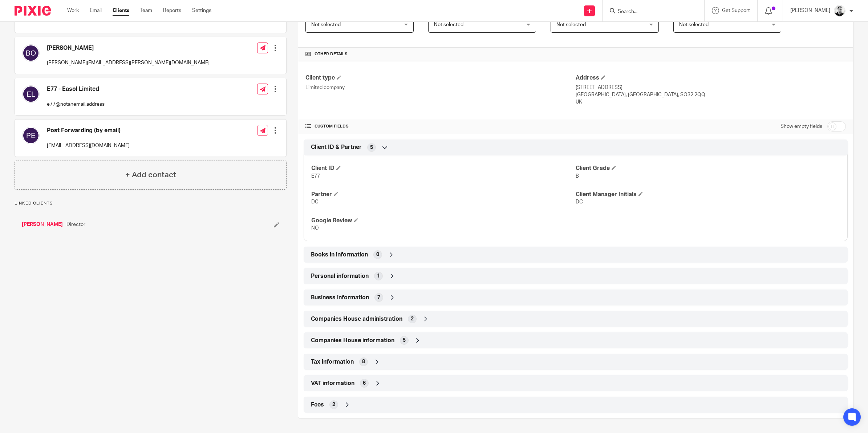 The height and width of the screenshot is (433, 868). I want to click on img: Dave_2025.jpg, so click(839, 11).